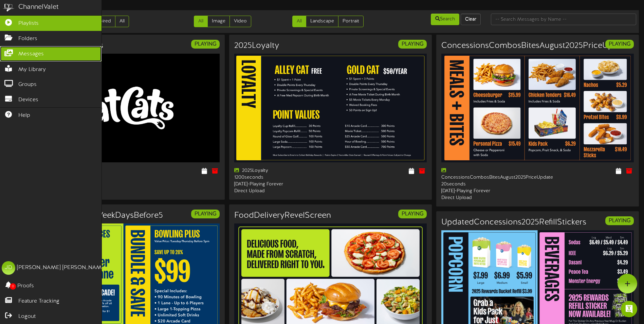  What do you see at coordinates (280, 178) in the screenshot?
I see `div: 1200 seconds` at bounding box center [280, 178].